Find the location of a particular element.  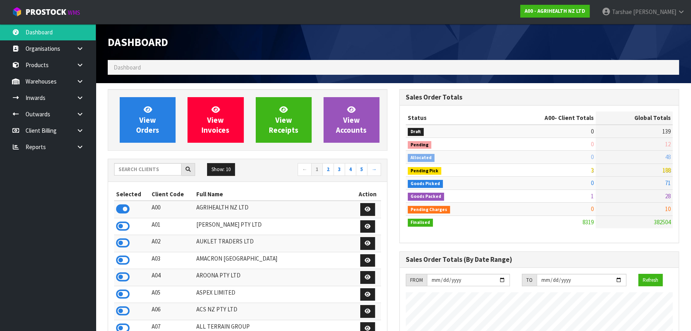

a: ViewReceipts is located at coordinates (284, 120).